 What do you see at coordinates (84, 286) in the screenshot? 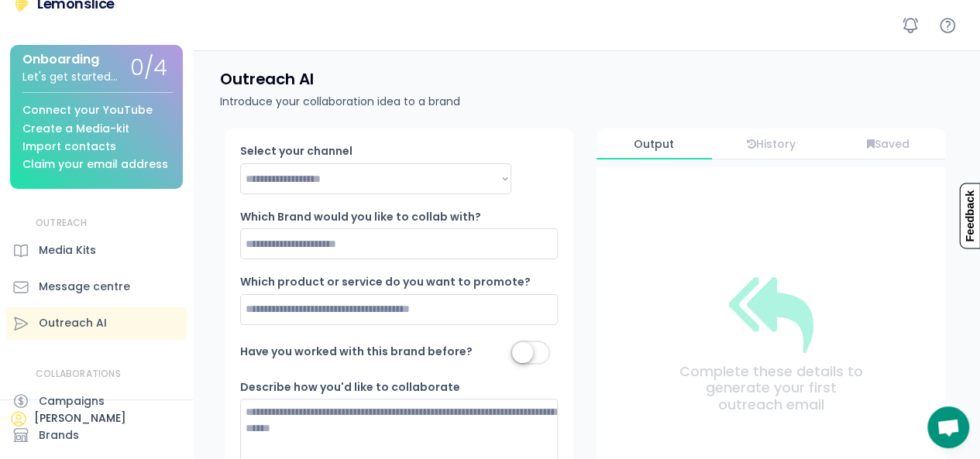
I see `div: Message centre` at bounding box center [84, 286].